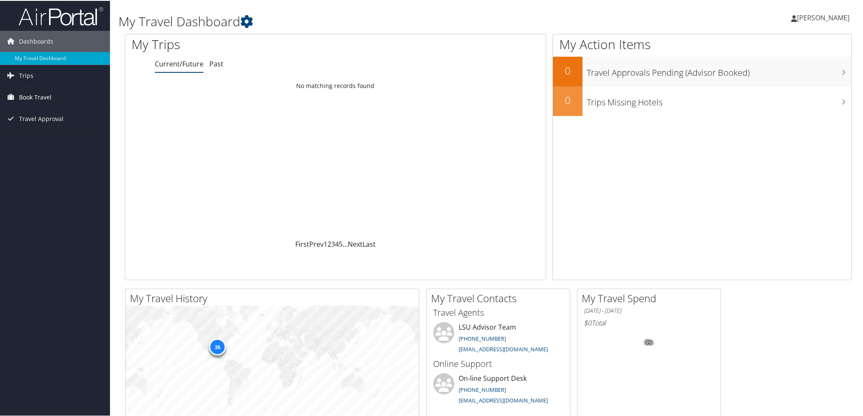  I want to click on span: Trips, so click(26, 75).